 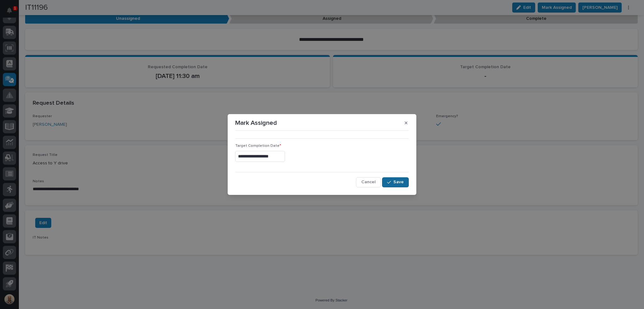 What do you see at coordinates (396, 183) in the screenshot?
I see `button: Save` at bounding box center [396, 183].